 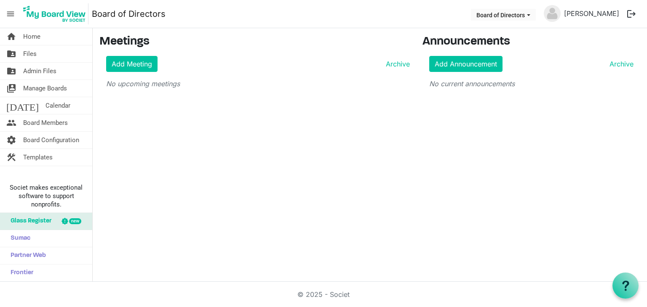 I want to click on span: settings, so click(x=11, y=140).